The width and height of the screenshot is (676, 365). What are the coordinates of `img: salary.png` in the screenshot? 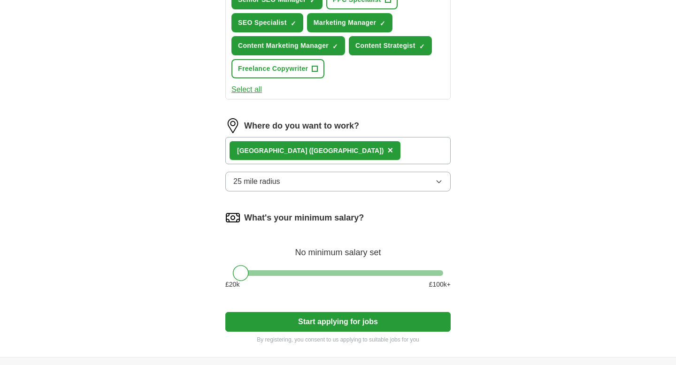 It's located at (233, 218).